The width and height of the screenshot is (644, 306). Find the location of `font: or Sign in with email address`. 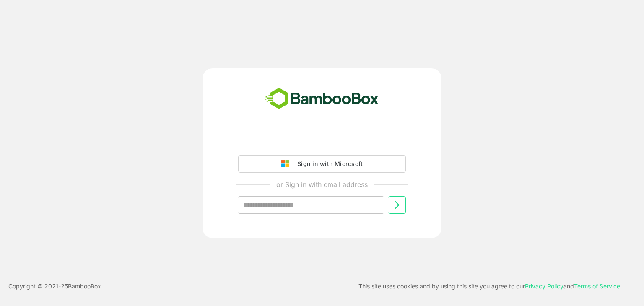

font: or Sign in with email address is located at coordinates (322, 185).